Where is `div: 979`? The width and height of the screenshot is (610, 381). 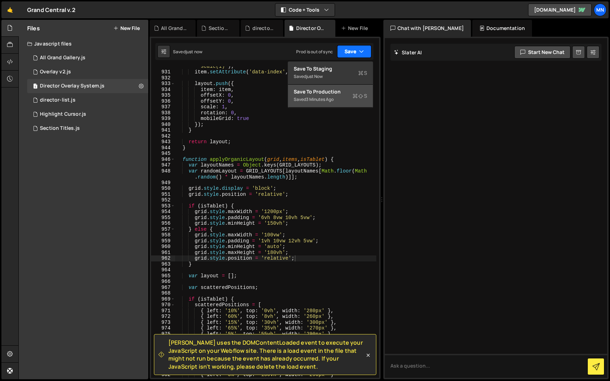
div: 979 is located at coordinates (163, 358).